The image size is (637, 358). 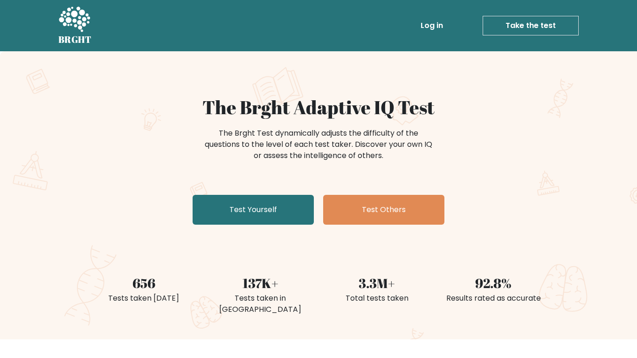 What do you see at coordinates (377, 298) in the screenshot?
I see `div: Total tests taken` at bounding box center [377, 298].